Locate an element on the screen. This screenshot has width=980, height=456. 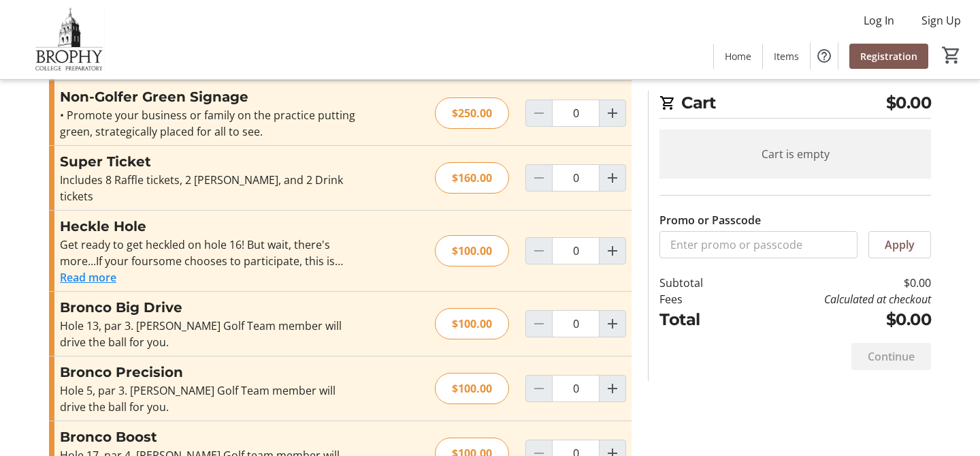
div: $250.00 is located at coordinates (472, 113).